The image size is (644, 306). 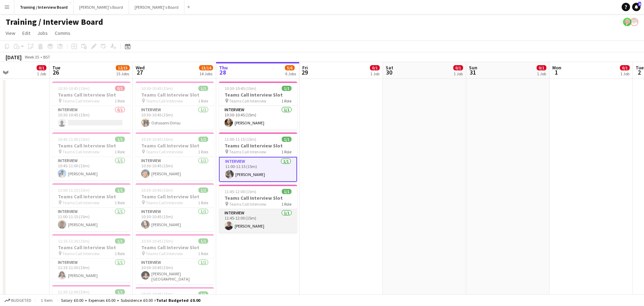 I want to click on app-card-role: Interview1/110:30-10:45 (15m)Oshosomi Dirisu, so click(x=175, y=118).